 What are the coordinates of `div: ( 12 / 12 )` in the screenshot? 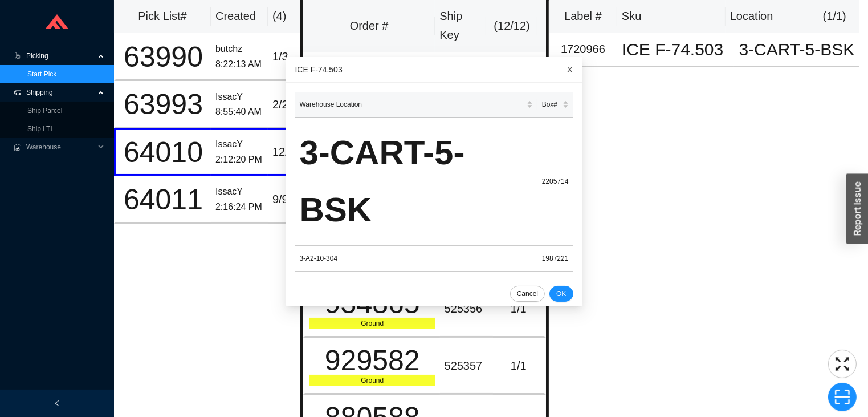 It's located at (512, 25).